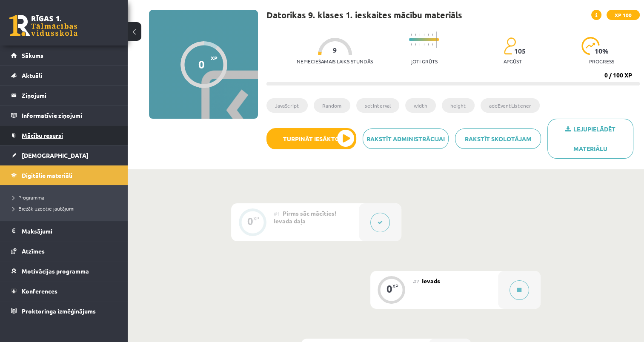  Describe the element at coordinates (437, 39) in the screenshot. I see `img: icon-long-line-d9ea69661e0d244f92f715978eff75569469978d946b2353a9bb055b3ed8787d.svg` at that location.